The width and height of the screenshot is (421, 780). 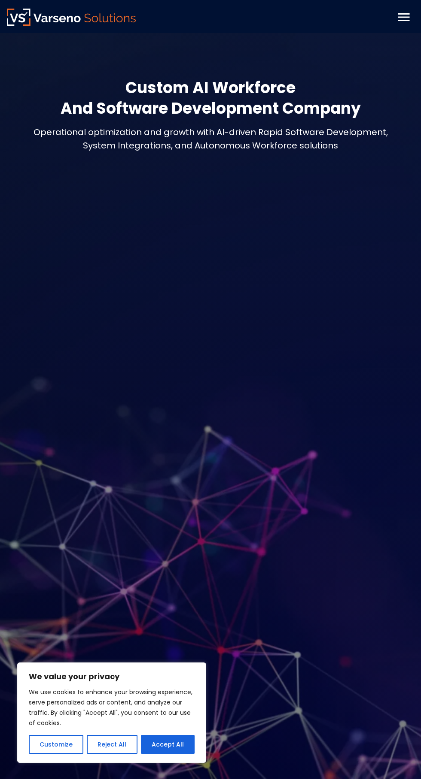 I want to click on button: Reject All, so click(x=112, y=745).